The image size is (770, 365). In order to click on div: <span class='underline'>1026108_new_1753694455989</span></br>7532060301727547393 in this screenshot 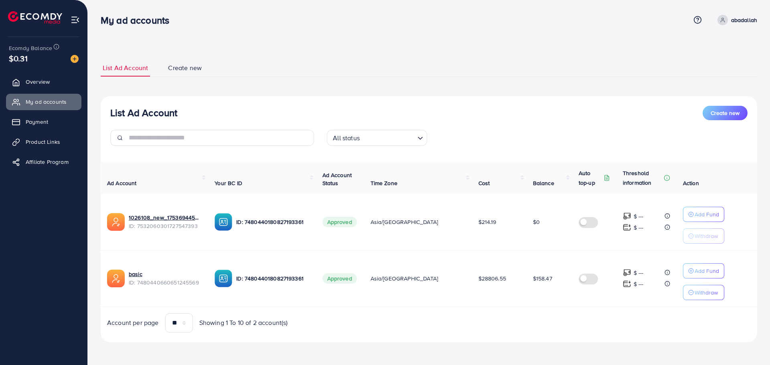, I will do `click(165, 222)`.